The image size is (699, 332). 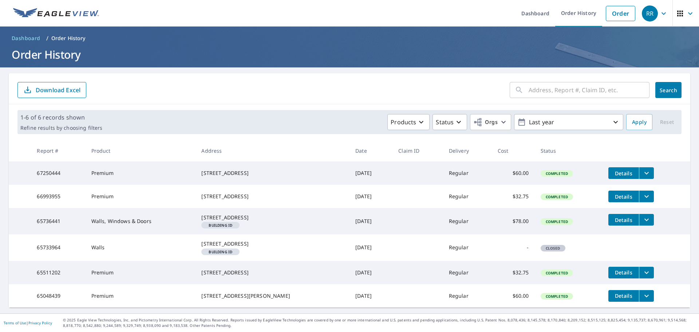 What do you see at coordinates (403, 122) in the screenshot?
I see `p: Products` at bounding box center [403, 122].